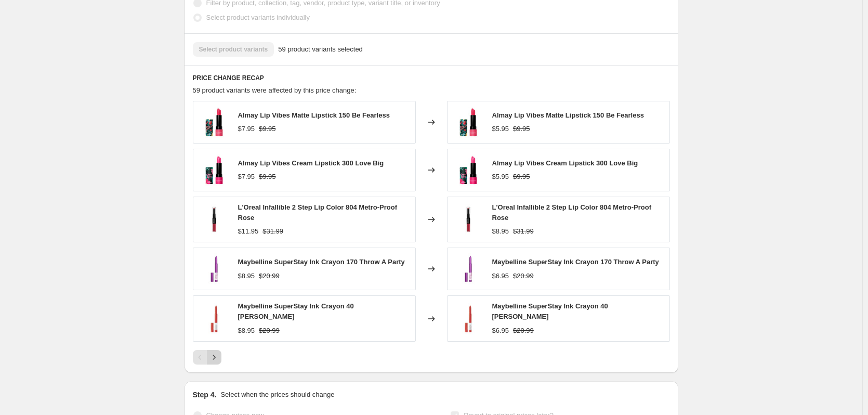 This screenshot has height=415, width=868. What do you see at coordinates (277, 394) in the screenshot?
I see `p: Select when the prices should change` at bounding box center [277, 394].